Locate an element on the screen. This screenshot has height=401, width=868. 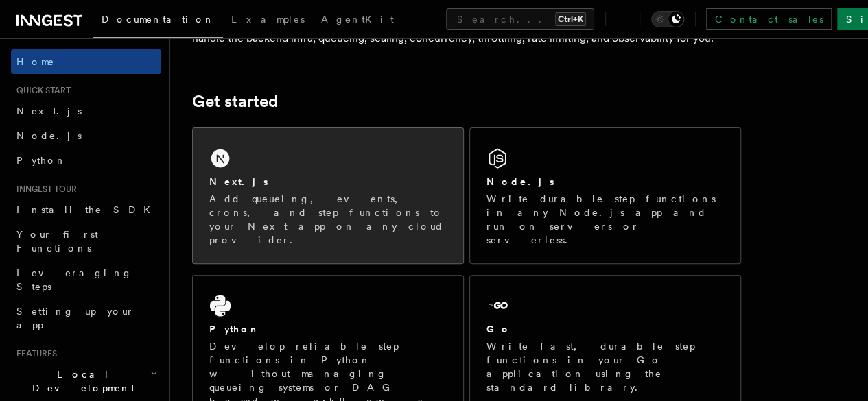
span: AgentKit is located at coordinates (358, 19).